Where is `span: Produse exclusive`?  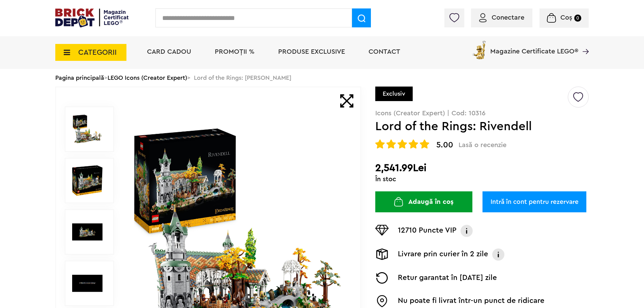 span: Produse exclusive is located at coordinates (312, 52).